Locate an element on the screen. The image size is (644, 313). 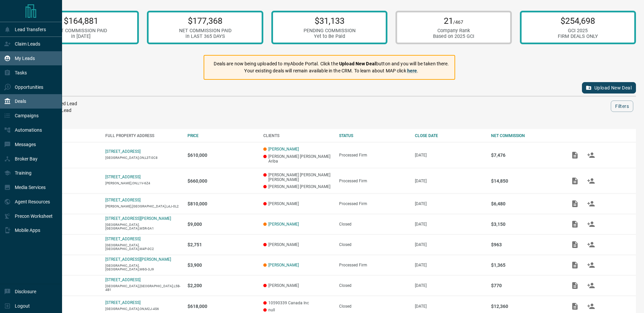
button: Filters is located at coordinates (622, 106).